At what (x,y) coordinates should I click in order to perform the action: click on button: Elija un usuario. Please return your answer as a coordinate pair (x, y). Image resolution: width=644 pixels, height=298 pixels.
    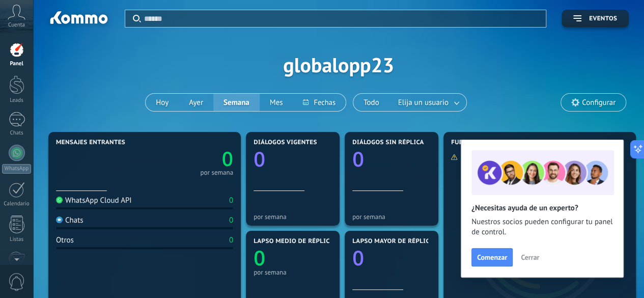
    Looking at the image, I should click on (428, 103).